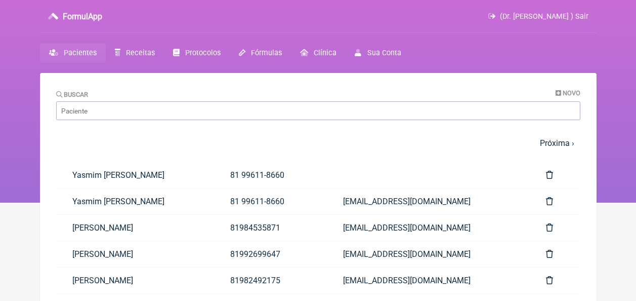 The width and height of the screenshot is (636, 301). I want to click on a: Receitas, so click(135, 53).